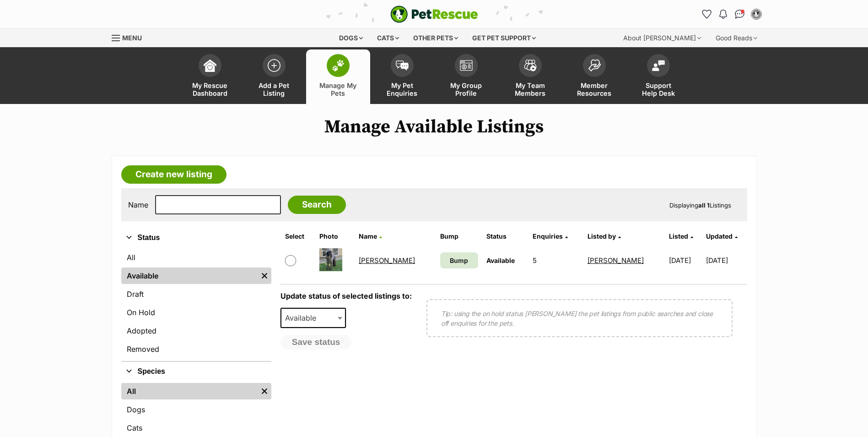 The height and width of the screenshot is (437, 868). I want to click on a: Listed by, so click(604, 236).